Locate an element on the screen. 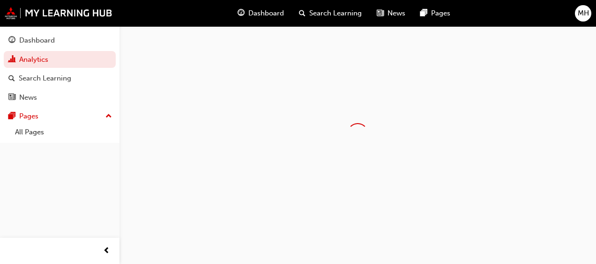  a: Dashboard is located at coordinates (60, 40).